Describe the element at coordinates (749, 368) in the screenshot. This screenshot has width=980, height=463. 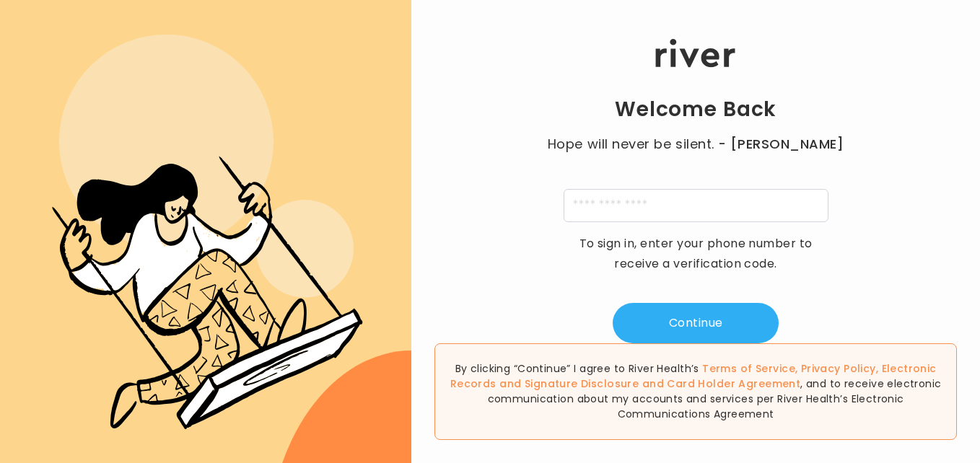
I see `a: Terms of Service` at that location.